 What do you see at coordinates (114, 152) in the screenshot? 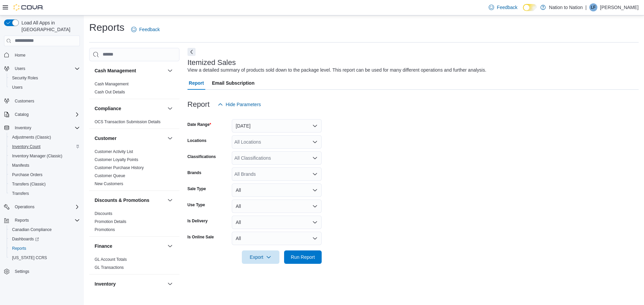
I see `a: Customer Activity List` at bounding box center [114, 152].